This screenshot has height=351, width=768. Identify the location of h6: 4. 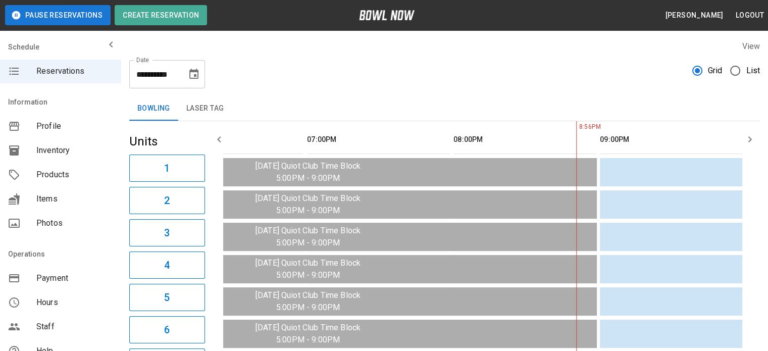
(167, 265).